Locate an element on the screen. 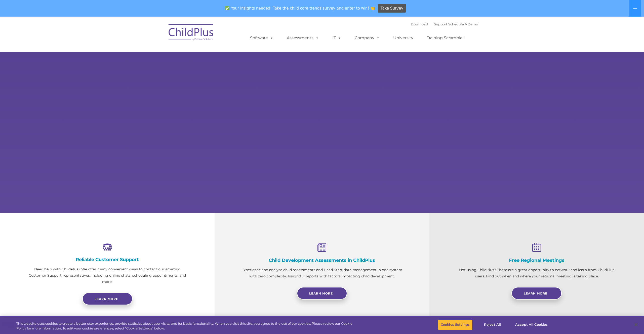  a: IT is located at coordinates (337, 38).